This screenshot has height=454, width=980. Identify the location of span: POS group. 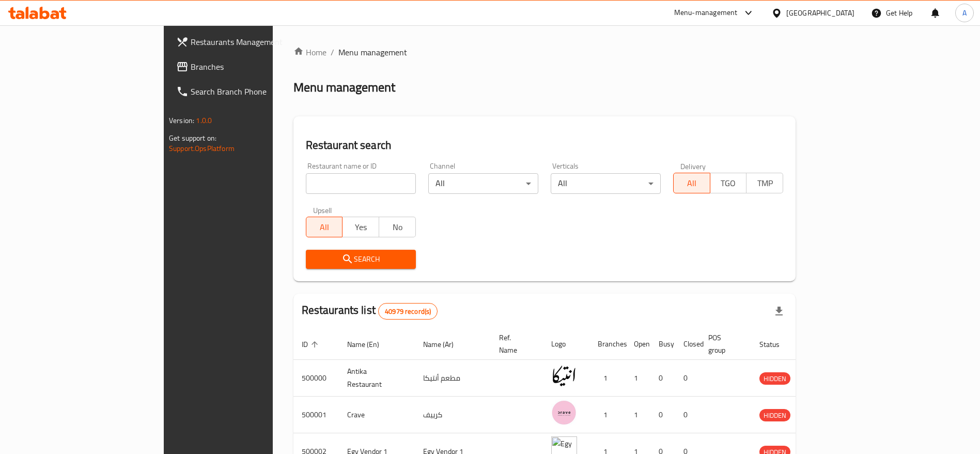
(723, 344).